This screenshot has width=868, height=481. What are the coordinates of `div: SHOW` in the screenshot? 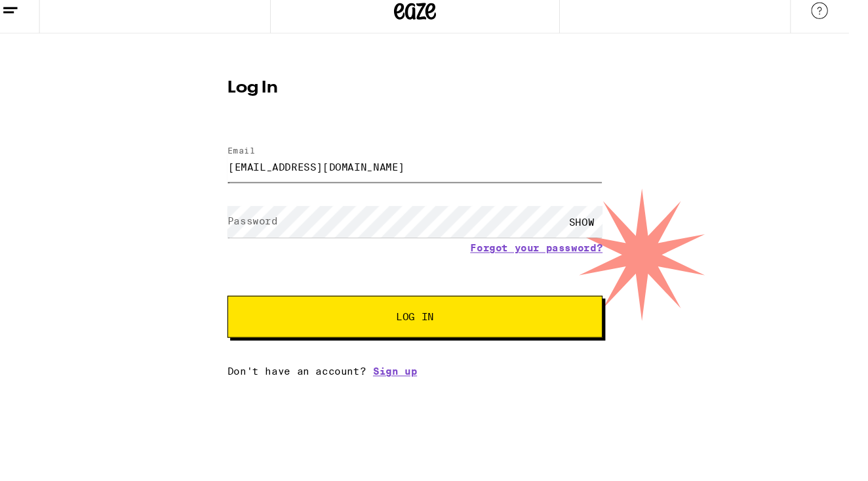 It's located at (563, 218).